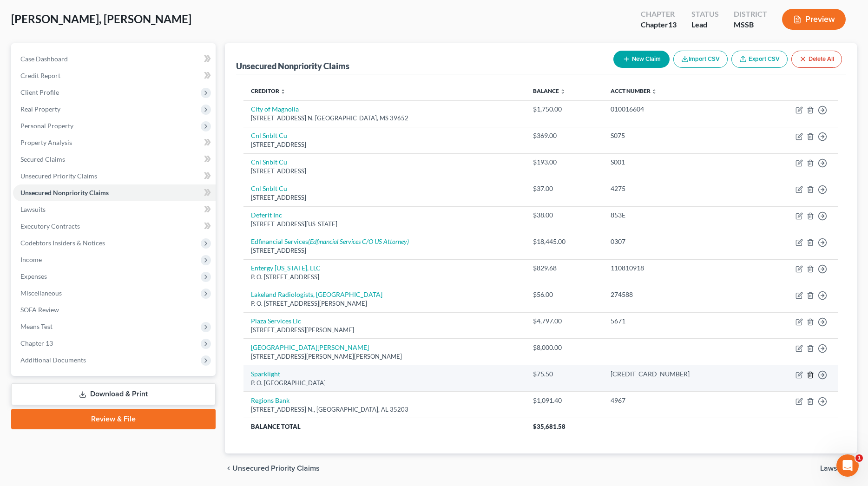 The height and width of the screenshot is (486, 868). I want to click on div: District, so click(751, 14).